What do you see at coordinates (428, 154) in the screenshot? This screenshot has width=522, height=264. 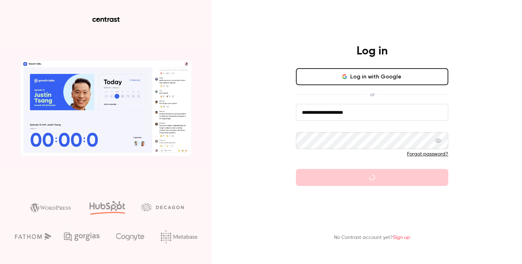 I see `a: Forgot password?` at bounding box center [428, 154].